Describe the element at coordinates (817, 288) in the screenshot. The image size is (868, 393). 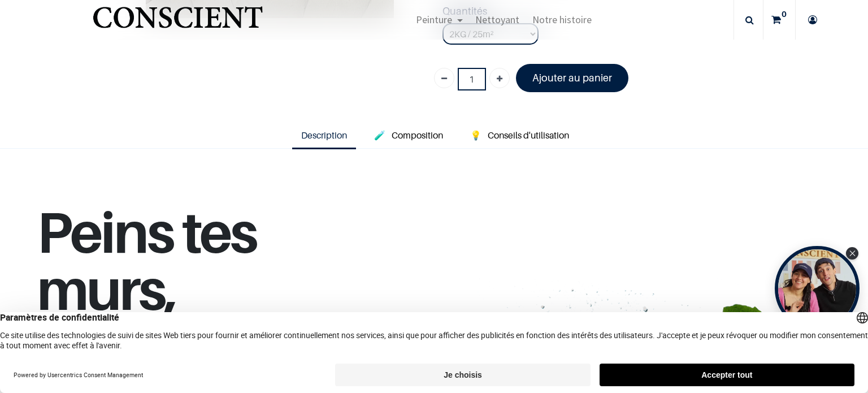
I see `div: Tolstoy bubble widget` at that location.